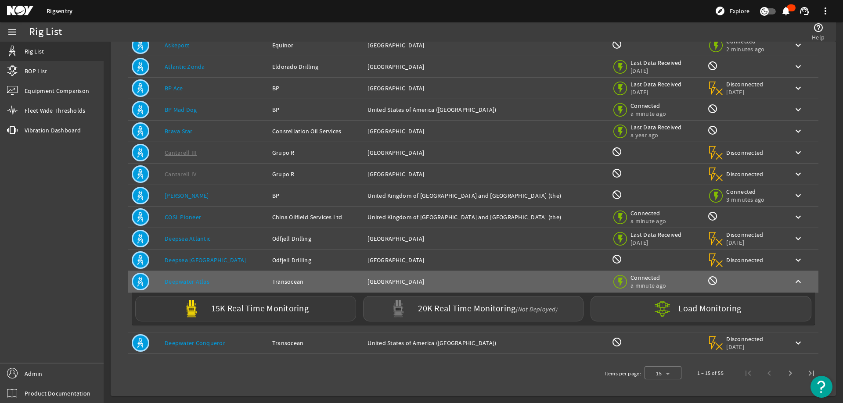  What do you see at coordinates (398, 309) in the screenshot?
I see `img: Graypod.svg` at bounding box center [398, 309].